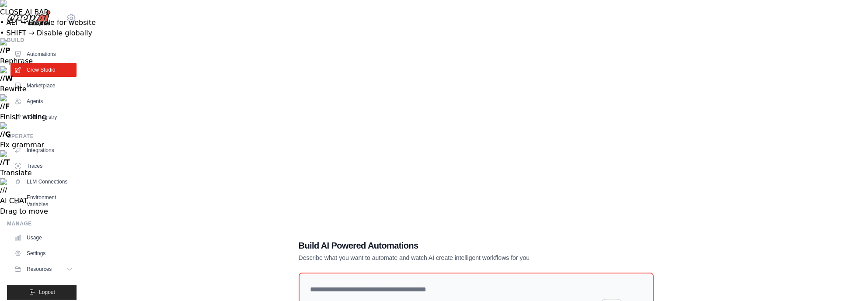 The image size is (868, 301). I want to click on span: Resources, so click(39, 269).